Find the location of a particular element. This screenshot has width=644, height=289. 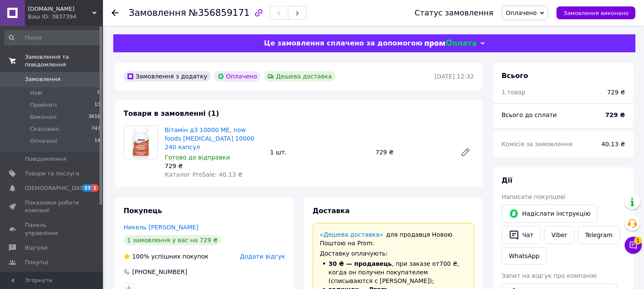

span: Оплачено is located at coordinates (521, 13).